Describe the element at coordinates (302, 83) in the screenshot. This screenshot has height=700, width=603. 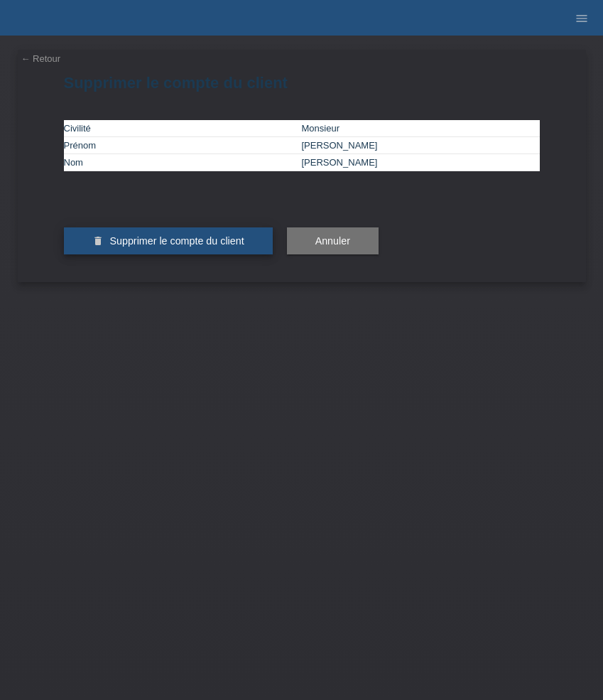
I see `h1: Supprimer le compte du client` at that location.